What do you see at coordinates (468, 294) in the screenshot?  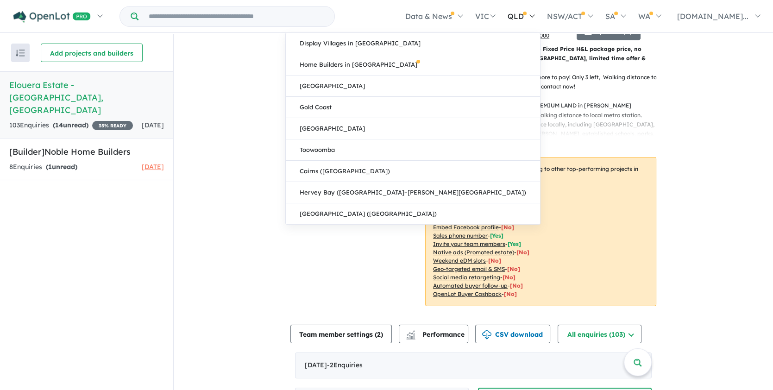 I see `u: OpenLot Buyer Cashback` at bounding box center [468, 294].